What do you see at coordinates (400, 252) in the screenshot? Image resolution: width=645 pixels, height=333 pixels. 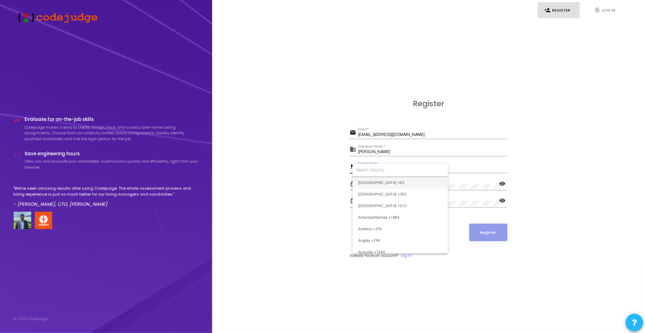 I see `span: Anguilla +1264` at bounding box center [400, 252].